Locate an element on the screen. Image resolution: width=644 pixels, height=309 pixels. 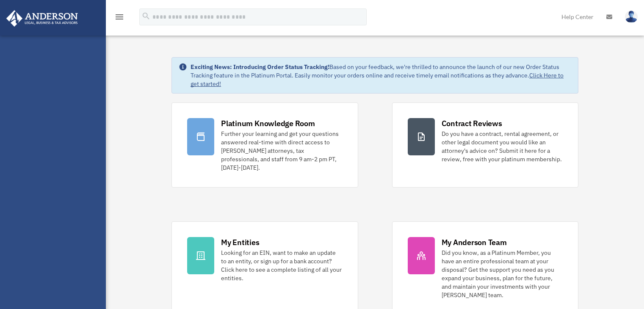
div: Based on your feedback, we're thrilled to announce the launch of our new Order Status Tracking fe... is located at coordinates (381, 76).